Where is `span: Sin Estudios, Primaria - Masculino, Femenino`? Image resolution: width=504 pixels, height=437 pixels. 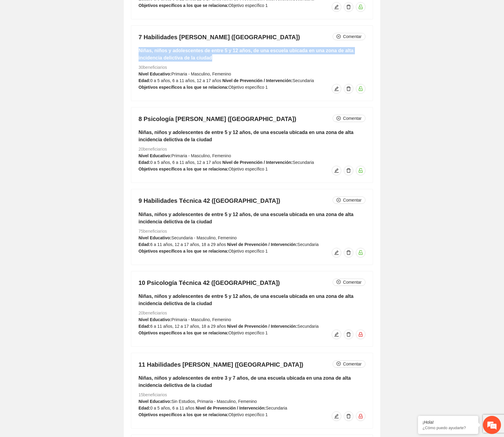
span: Sin Estudios, Primaria - Masculino, Femenino is located at coordinates (214, 401).